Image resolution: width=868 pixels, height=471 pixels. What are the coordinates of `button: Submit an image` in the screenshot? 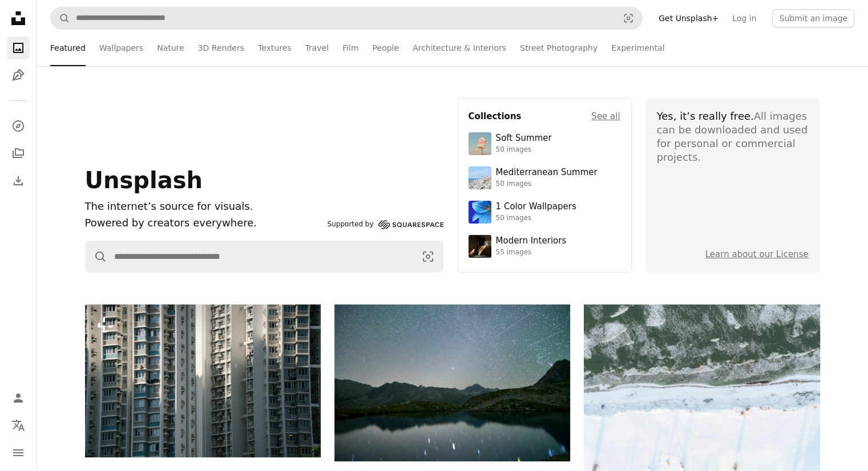 It's located at (814, 19).